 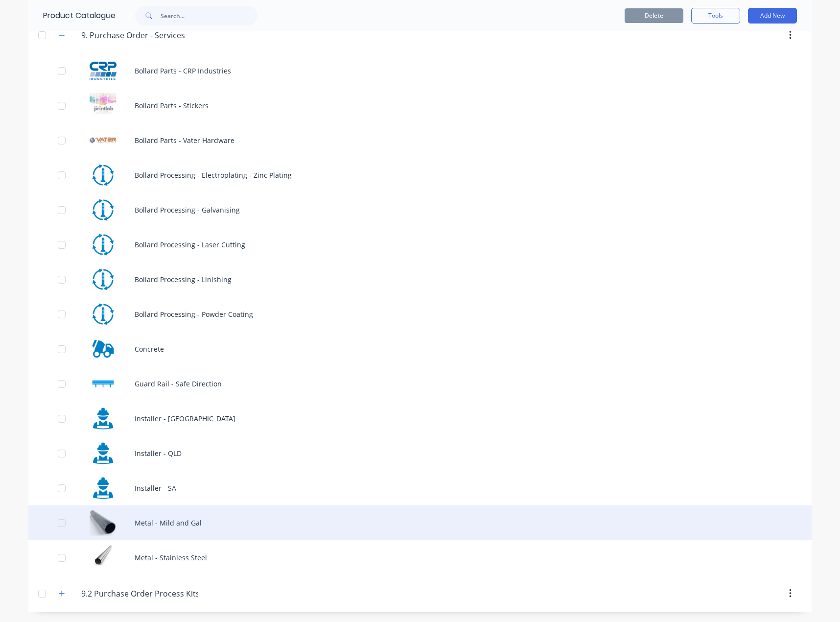 What do you see at coordinates (773, 16) in the screenshot?
I see `button: Add New` at bounding box center [773, 16].